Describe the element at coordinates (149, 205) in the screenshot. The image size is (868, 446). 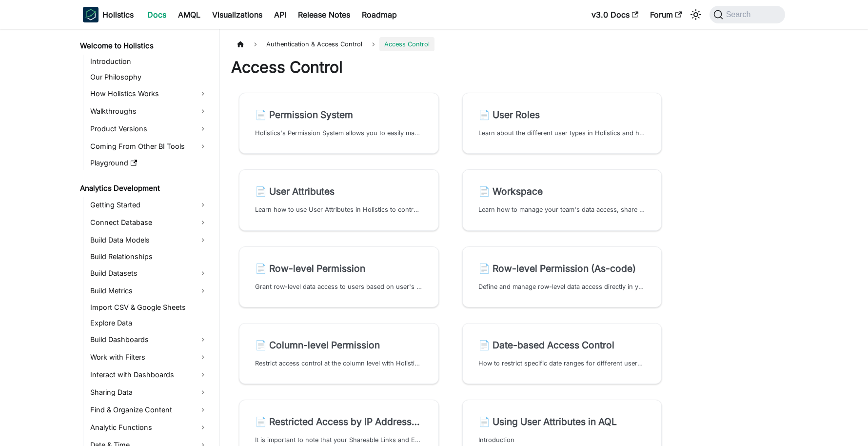
I see `a: Getting Started` at that location.